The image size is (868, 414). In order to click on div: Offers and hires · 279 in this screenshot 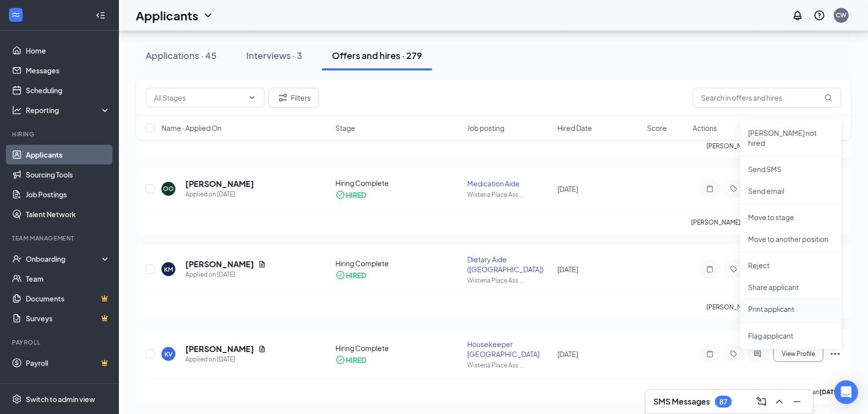, I will do `click(377, 55)`.